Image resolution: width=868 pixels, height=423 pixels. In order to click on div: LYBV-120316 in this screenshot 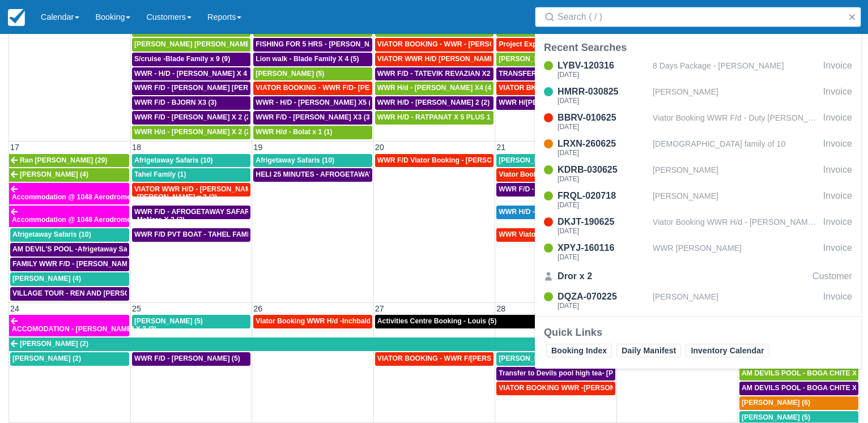, I will do `click(603, 66)`.